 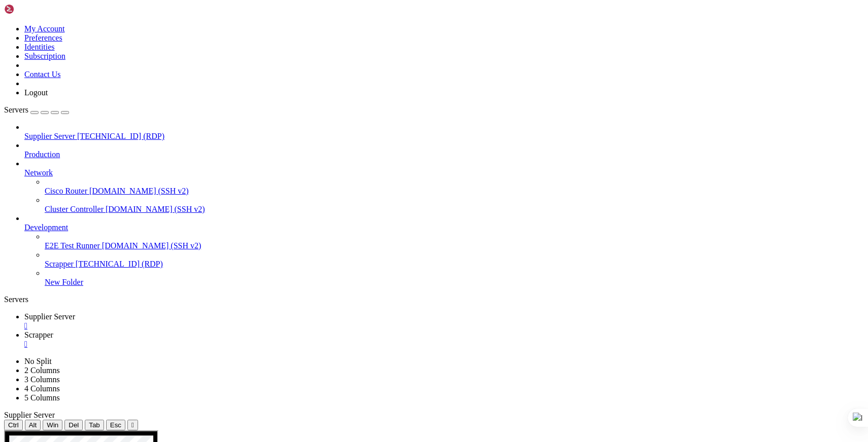 I want to click on a: No Split, so click(x=38, y=361).